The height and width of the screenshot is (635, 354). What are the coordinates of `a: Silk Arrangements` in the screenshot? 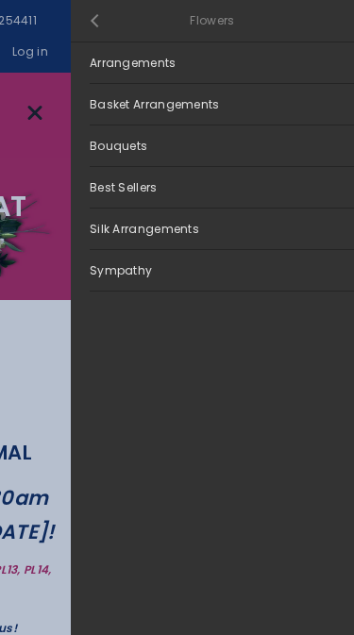 It's located at (212, 229).